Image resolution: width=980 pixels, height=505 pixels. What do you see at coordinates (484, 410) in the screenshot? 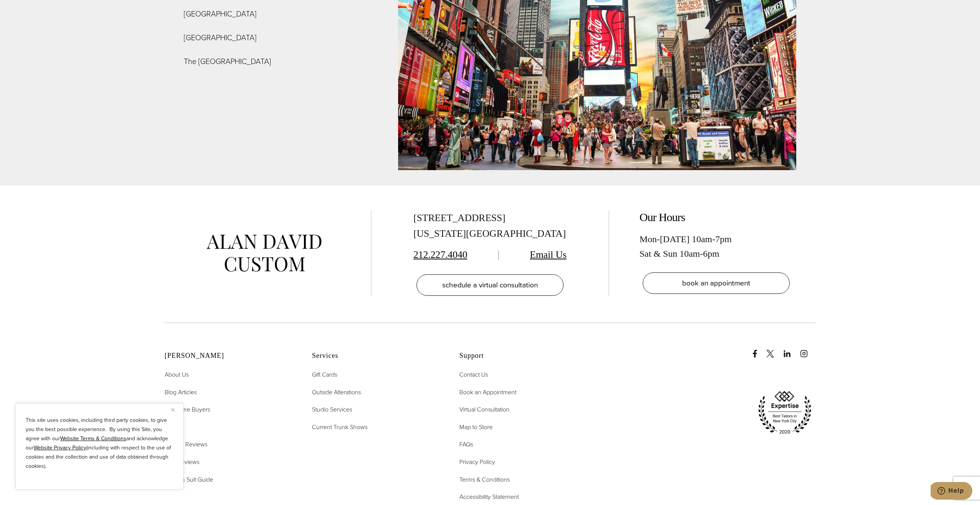
I see `a: Virtual Consultation` at bounding box center [484, 410].